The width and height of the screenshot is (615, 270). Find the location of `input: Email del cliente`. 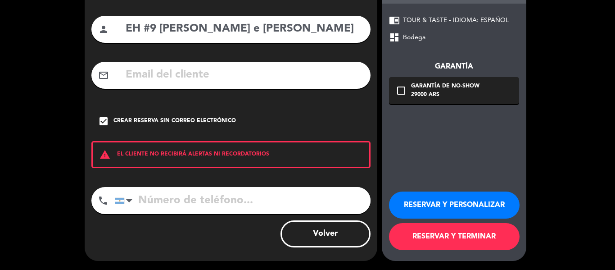

input: Email del cliente is located at coordinates (244, 75).